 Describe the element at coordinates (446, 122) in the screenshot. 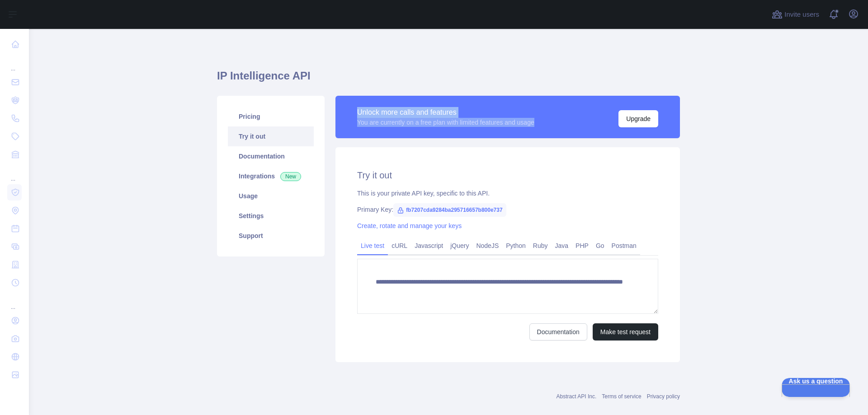

I see `div: You are currently on a free plan with limited features and usage` at that location.